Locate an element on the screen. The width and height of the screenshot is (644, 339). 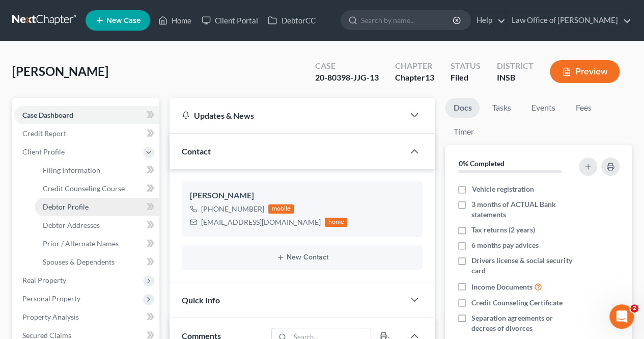
span: Contact is located at coordinates (196, 151).